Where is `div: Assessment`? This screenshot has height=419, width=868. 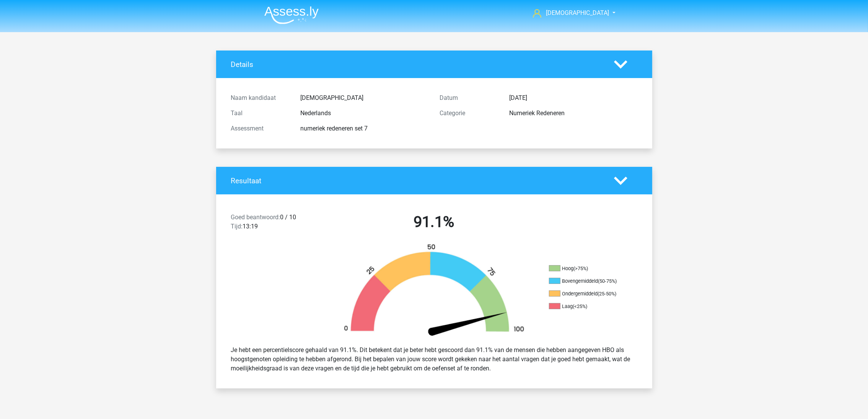 div: Assessment is located at coordinates (260, 128).